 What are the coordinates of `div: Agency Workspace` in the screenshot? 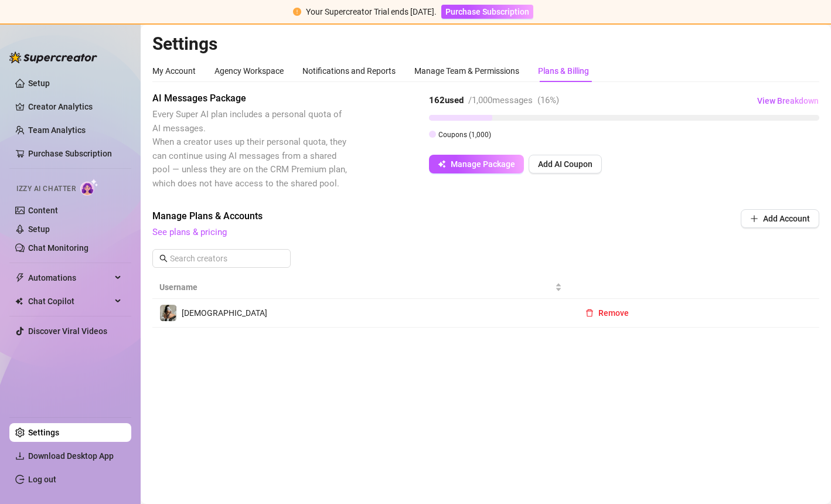 It's located at (249, 71).